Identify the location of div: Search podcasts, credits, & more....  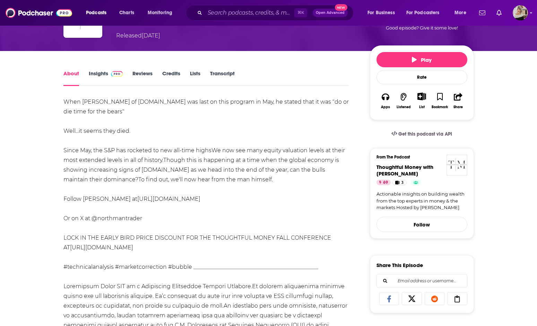
(276, 13).